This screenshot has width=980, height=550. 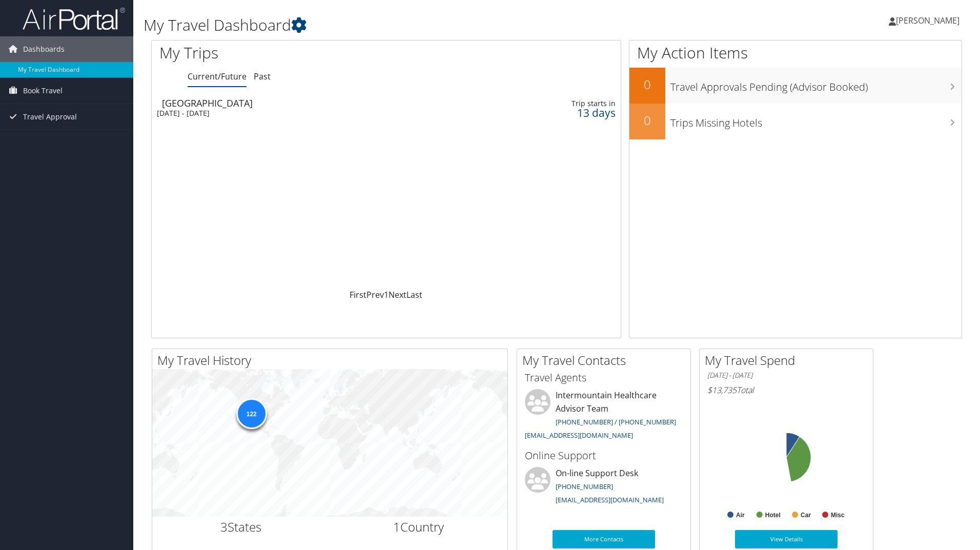 What do you see at coordinates (604, 378) in the screenshot?
I see `h3: Travel Agents` at bounding box center [604, 378].